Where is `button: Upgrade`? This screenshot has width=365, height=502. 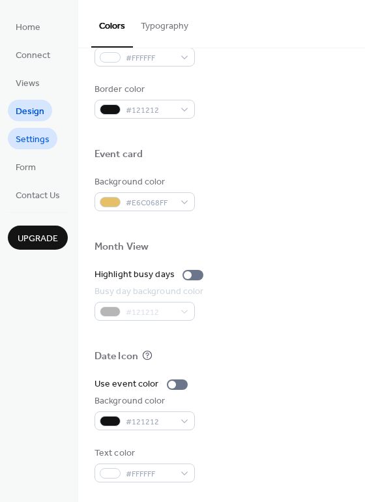
button: Upgrade is located at coordinates (38, 237).